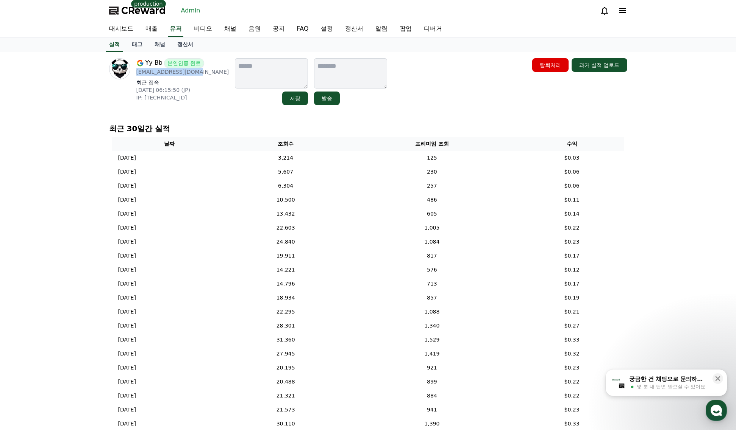  What do you see at coordinates (151, 29) in the screenshot?
I see `a: 매출` at bounding box center [151, 29].